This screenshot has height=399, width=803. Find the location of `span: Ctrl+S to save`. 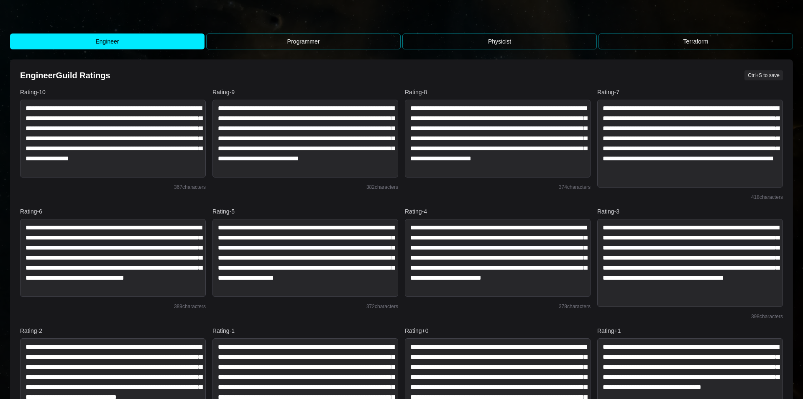

span: Ctrl+S to save is located at coordinates (764, 75).